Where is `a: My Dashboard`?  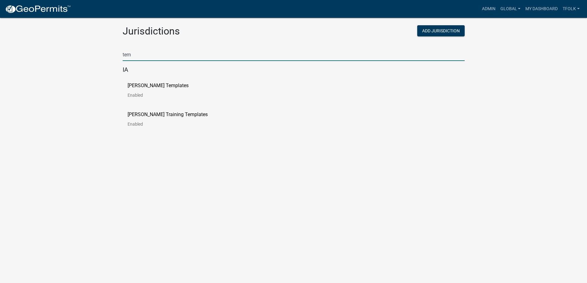 a: My Dashboard is located at coordinates (541, 9).